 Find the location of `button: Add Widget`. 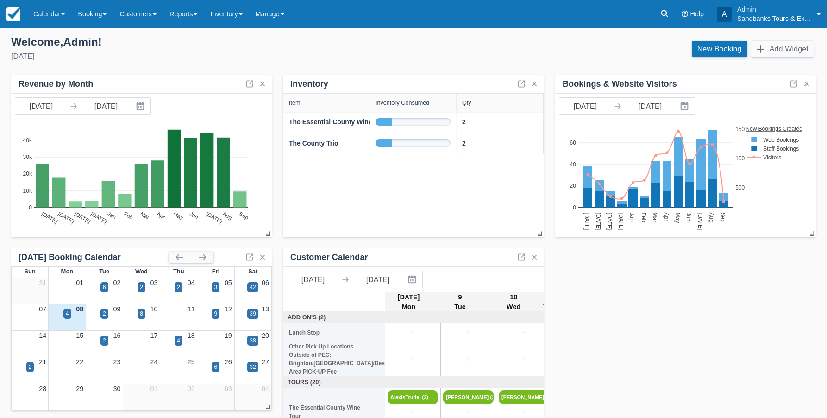

button: Add Widget is located at coordinates (783, 49).